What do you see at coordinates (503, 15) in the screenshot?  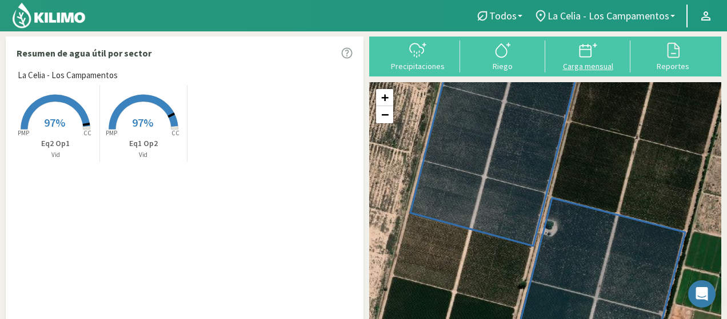 I see `span: Todos` at bounding box center [503, 15].